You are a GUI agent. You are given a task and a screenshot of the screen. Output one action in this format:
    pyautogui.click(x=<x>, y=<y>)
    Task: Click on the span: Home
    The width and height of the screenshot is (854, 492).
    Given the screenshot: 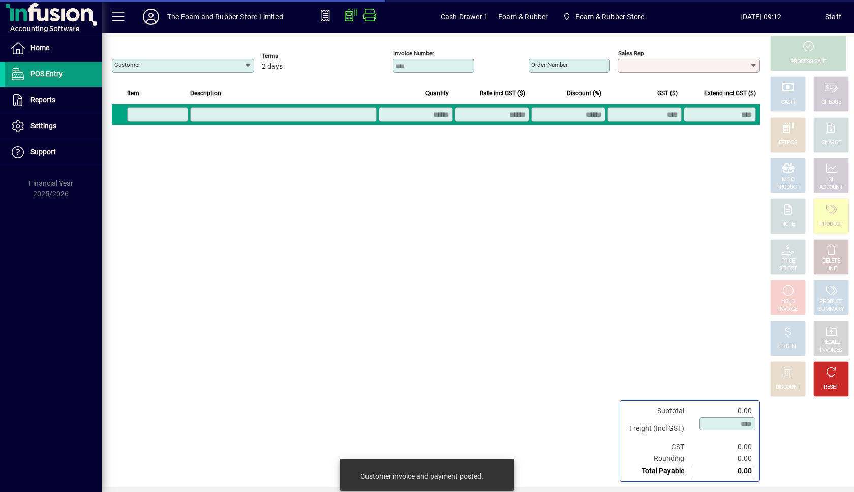 What is the action you would take?
    pyautogui.click(x=40, y=48)
    